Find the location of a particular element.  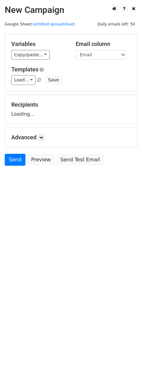

h5: Variables is located at coordinates (39, 44).